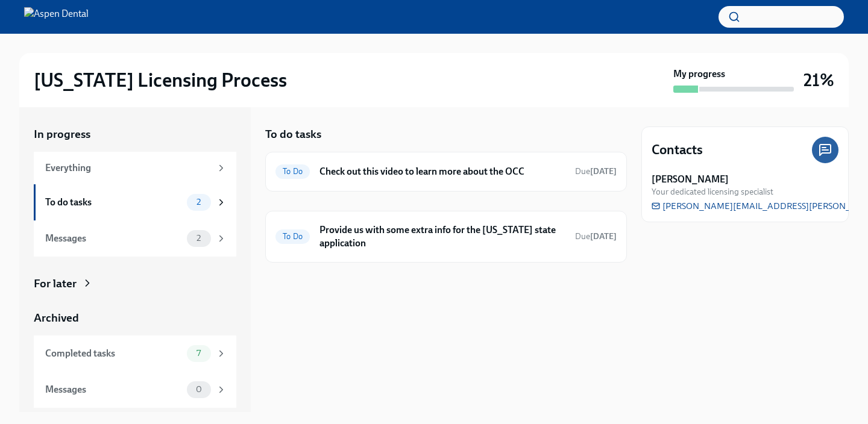 This screenshot has height=424, width=868. I want to click on a: Archived, so click(135, 318).